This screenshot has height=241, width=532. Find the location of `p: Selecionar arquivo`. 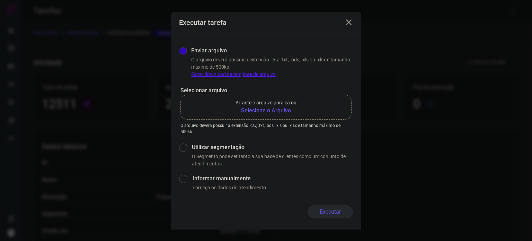

p: Selecionar arquivo is located at coordinates (266, 90).